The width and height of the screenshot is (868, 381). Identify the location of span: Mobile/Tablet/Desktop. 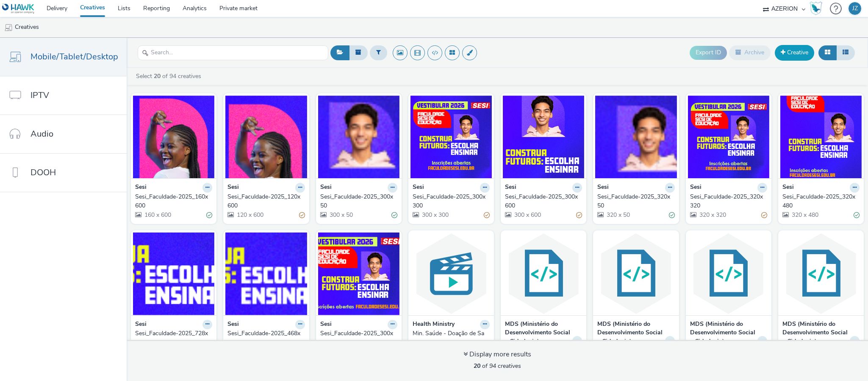
(74, 56).